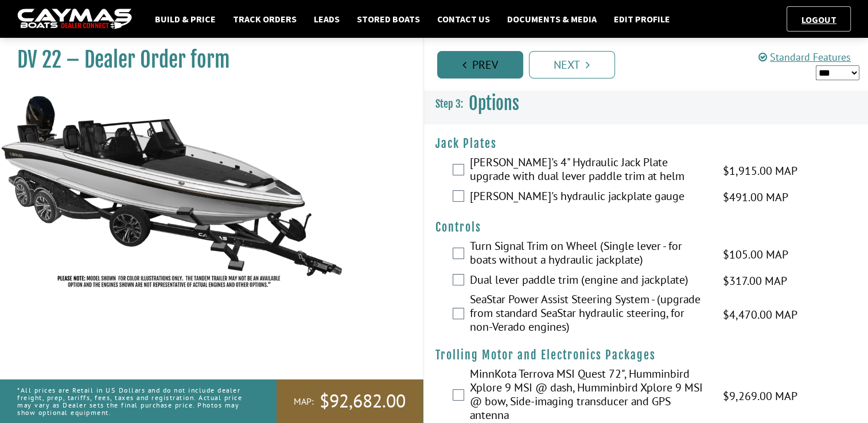 This screenshot has height=423, width=868. Describe the element at coordinates (589, 254) in the screenshot. I see `label: Turn Signal Trim on Wheel (Single lever - for boats without a hydraulic jackplate)` at that location.